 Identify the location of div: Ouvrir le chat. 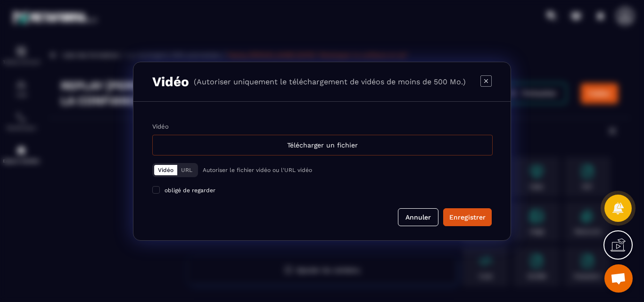
(618, 278).